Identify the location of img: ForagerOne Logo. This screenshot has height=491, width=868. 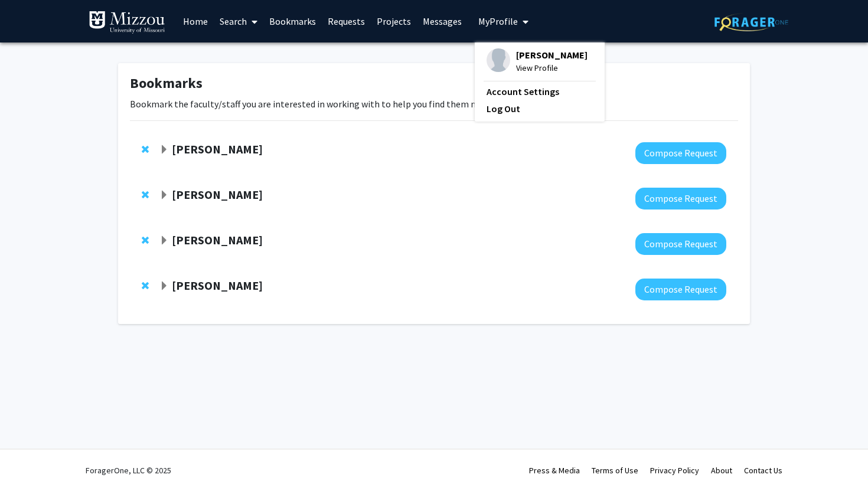
(751, 22).